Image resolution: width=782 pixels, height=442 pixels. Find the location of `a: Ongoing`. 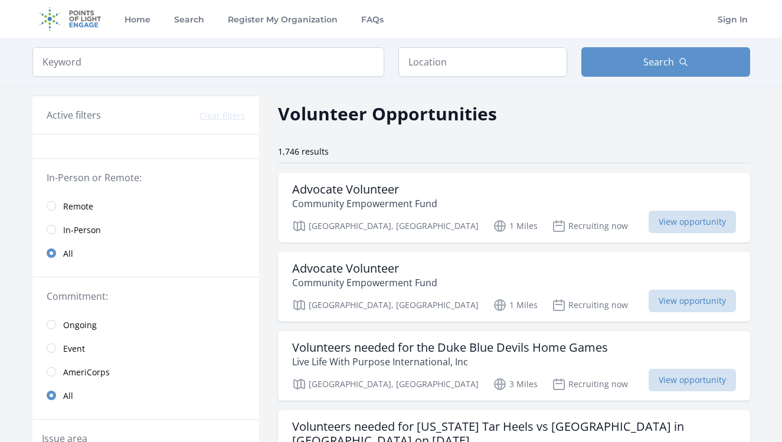

a: Ongoing is located at coordinates (146, 325).